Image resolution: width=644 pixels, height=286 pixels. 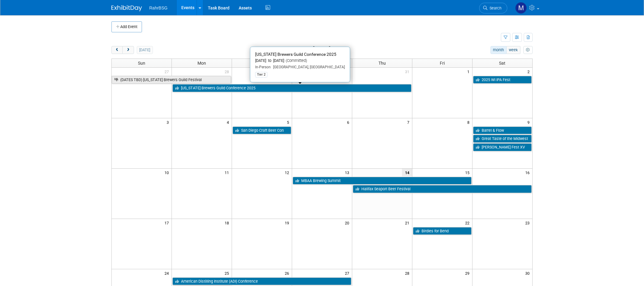 I want to click on img: ExhibitDay, so click(x=127, y=8).